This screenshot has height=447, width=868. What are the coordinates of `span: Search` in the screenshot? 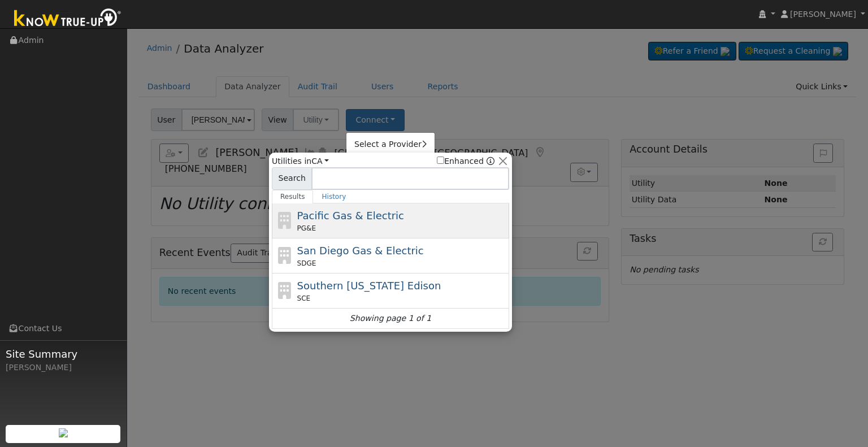 It's located at (292, 178).